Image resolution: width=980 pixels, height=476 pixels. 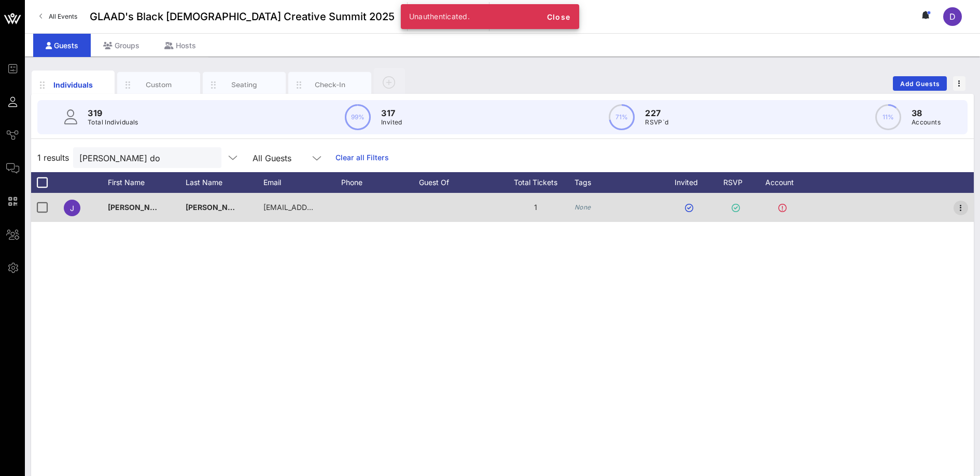 What do you see at coordinates (920, 83) in the screenshot?
I see `button: Add Guests` at bounding box center [920, 83].